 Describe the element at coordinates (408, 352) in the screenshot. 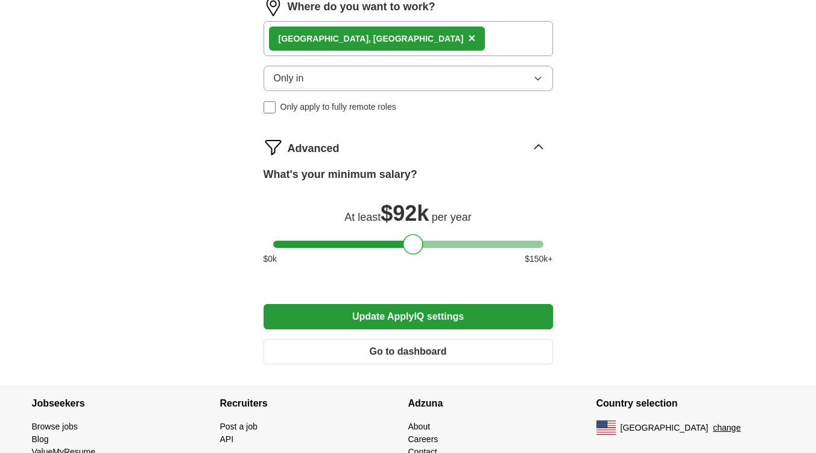

I see `button: Go to dashboard` at that location.